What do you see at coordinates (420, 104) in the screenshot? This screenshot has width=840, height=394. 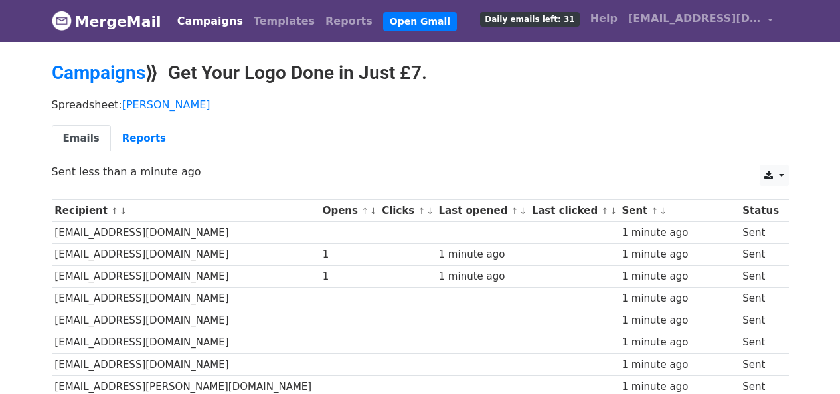 I see `p: Spreadsheet:` at bounding box center [420, 104].